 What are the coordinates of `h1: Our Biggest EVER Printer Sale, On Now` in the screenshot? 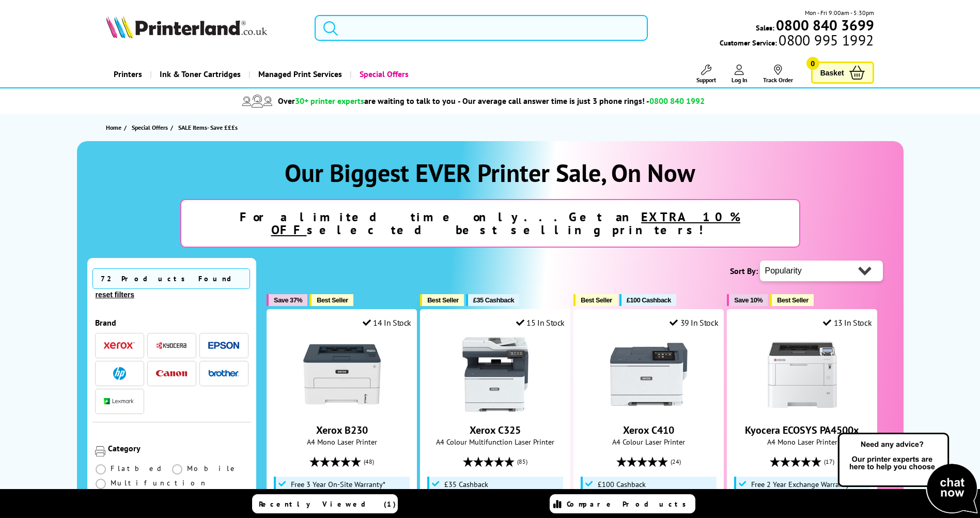 It's located at (490, 173).